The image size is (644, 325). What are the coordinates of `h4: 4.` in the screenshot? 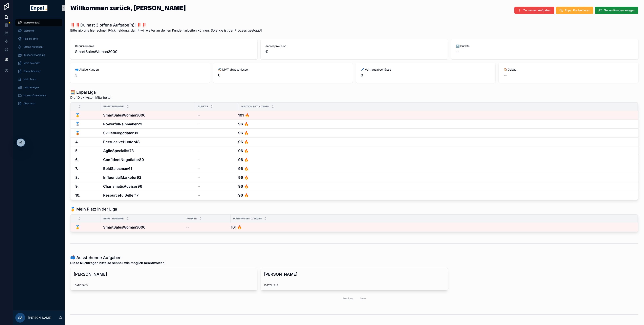 It's located at (87, 142).